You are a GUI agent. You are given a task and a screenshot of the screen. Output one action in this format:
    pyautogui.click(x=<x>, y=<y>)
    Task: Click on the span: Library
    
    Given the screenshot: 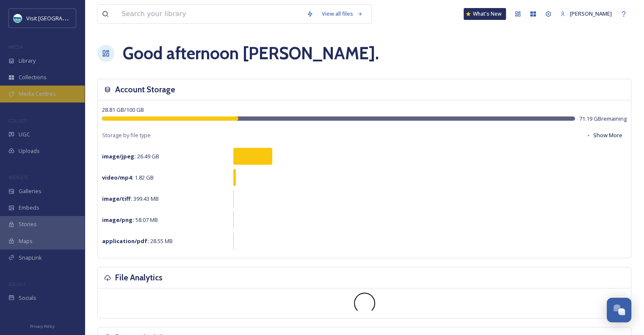 What is the action you would take?
    pyautogui.click(x=27, y=60)
    